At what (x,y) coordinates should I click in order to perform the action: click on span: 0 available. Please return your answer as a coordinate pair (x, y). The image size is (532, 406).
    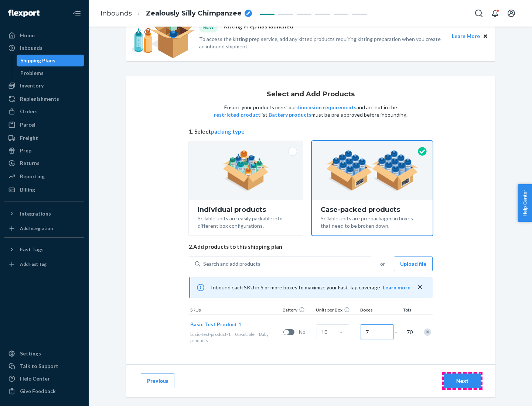
    Looking at the image, I should click on (244, 334).